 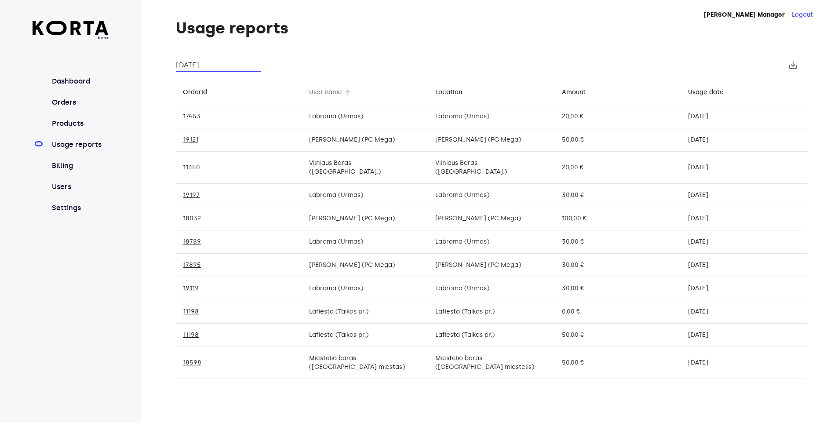 I want to click on a: 17895, so click(x=192, y=265).